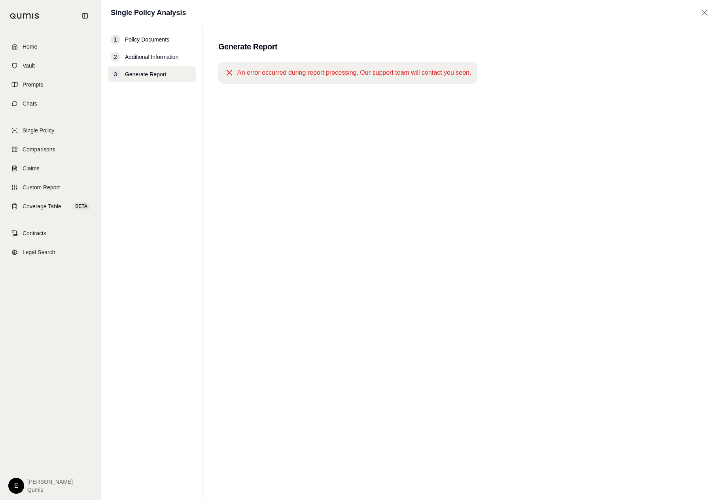 Image resolution: width=719 pixels, height=500 pixels. Describe the element at coordinates (25, 16) in the screenshot. I see `img: Qumis Logo` at that location.